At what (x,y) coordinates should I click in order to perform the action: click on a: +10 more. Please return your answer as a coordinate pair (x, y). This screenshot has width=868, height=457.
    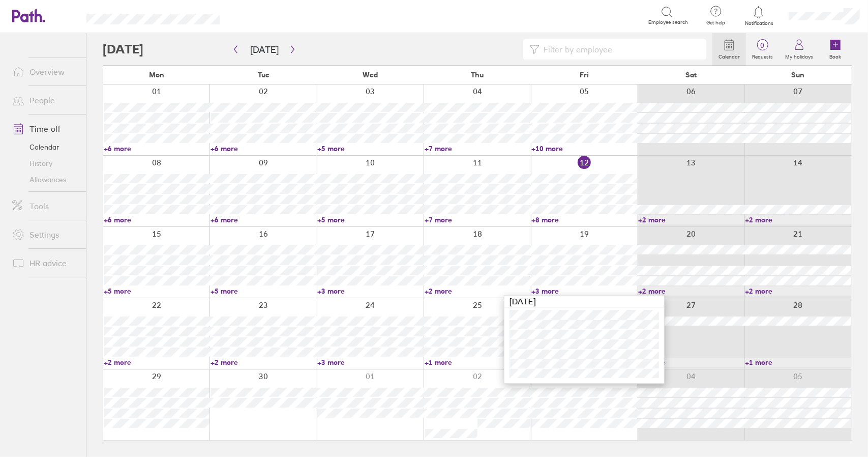
    Looking at the image, I should click on (585, 149).